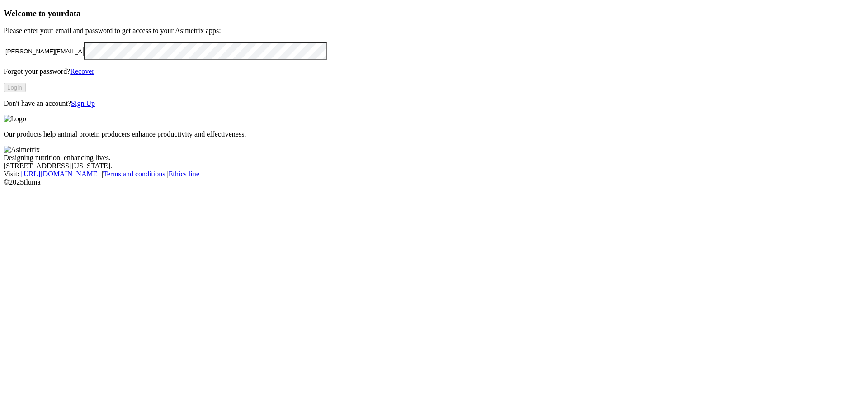  I want to click on img: Asimetrix, so click(22, 150).